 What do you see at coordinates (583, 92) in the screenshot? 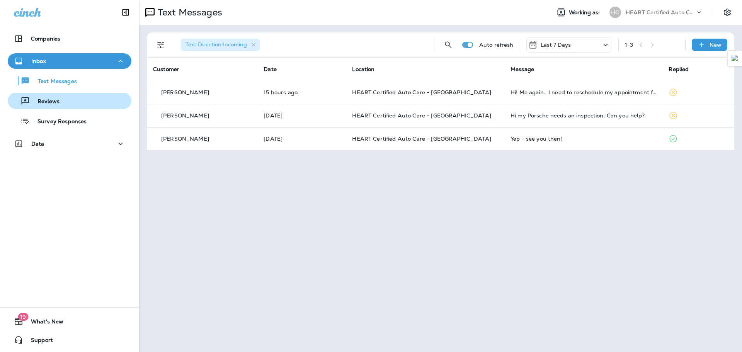
I see `div: Hi! Me again.. I need to reschedule my appointment for brakes. Can you help me?` at bounding box center [583, 92].